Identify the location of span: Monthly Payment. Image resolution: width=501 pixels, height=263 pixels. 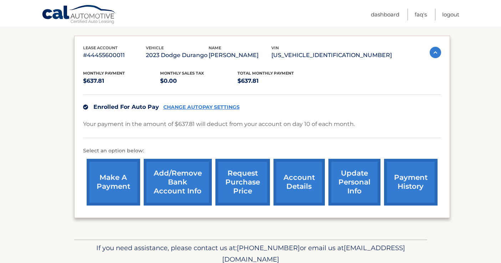
(104, 73).